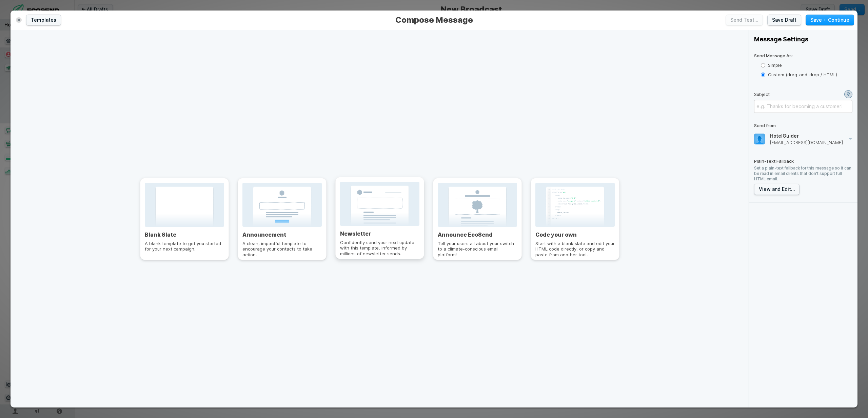 The height and width of the screenshot is (418, 868). I want to click on h3: Announce EcoSend, so click(477, 235).